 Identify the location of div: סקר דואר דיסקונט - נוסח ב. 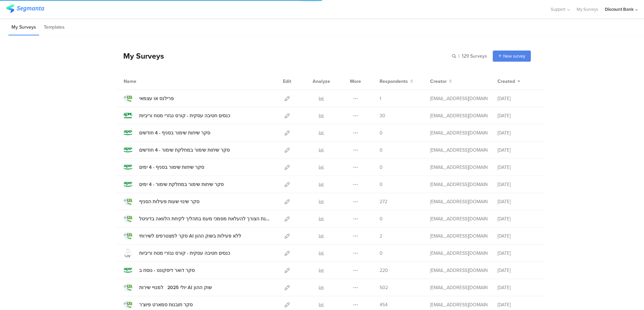
(167, 270).